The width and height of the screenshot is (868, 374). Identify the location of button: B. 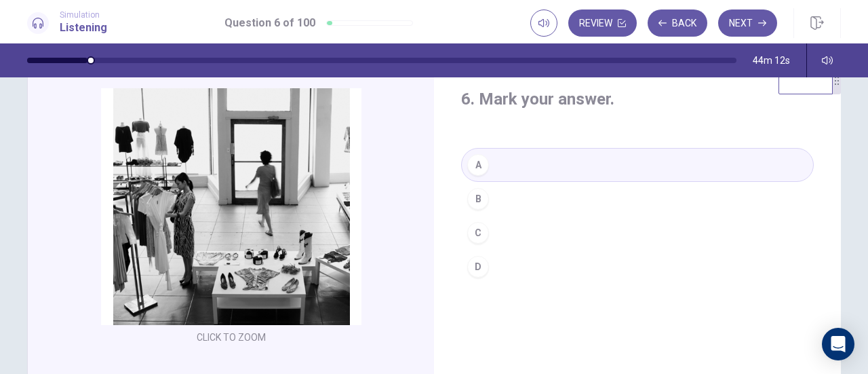
(637, 199).